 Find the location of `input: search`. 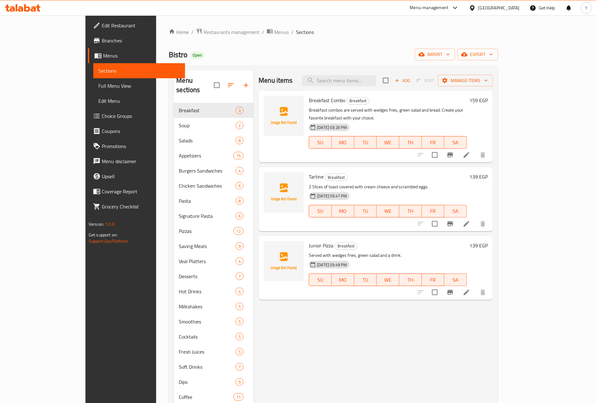

input: search is located at coordinates (339, 80).